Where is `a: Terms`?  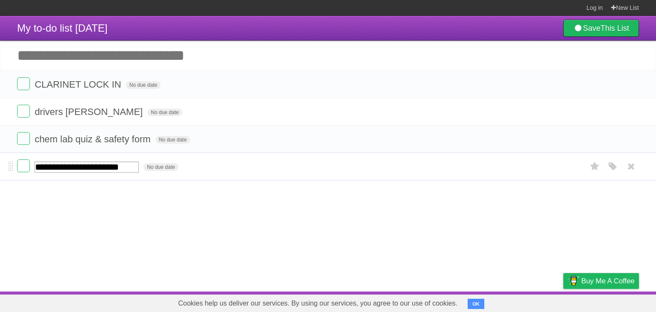 a: Terms is located at coordinates (532, 301).